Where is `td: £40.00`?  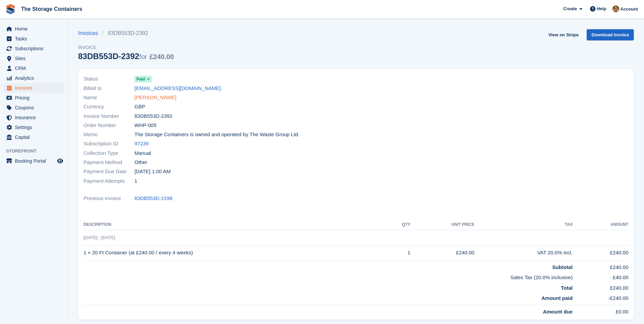
td: £40.00 is located at coordinates (601, 276).